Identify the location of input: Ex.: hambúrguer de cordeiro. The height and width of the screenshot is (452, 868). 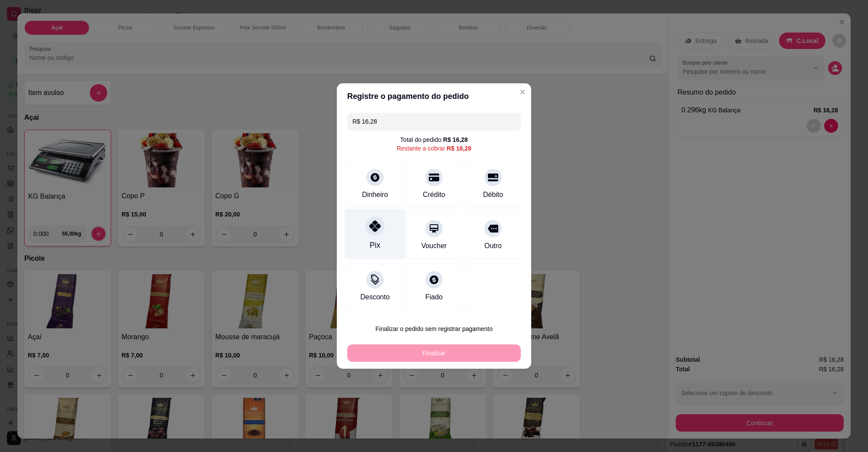
(434, 121).